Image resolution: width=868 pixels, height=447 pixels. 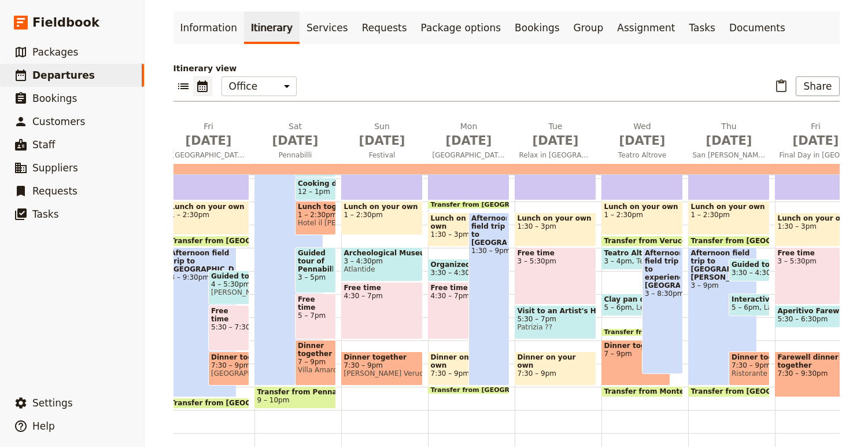 I want to click on div: Free time4:30 – 7pm, so click(x=382, y=310).